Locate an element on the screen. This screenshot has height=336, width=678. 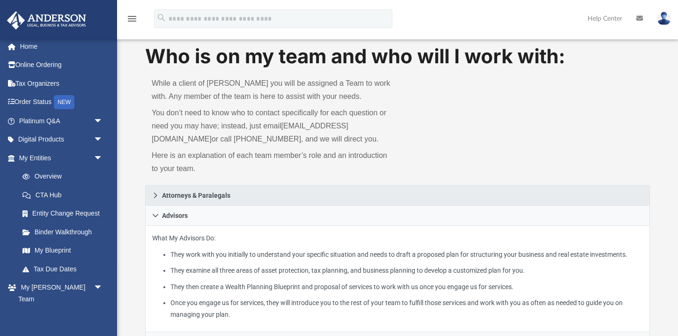
img: Anderson Advisors Platinum Portal is located at coordinates (46, 20).